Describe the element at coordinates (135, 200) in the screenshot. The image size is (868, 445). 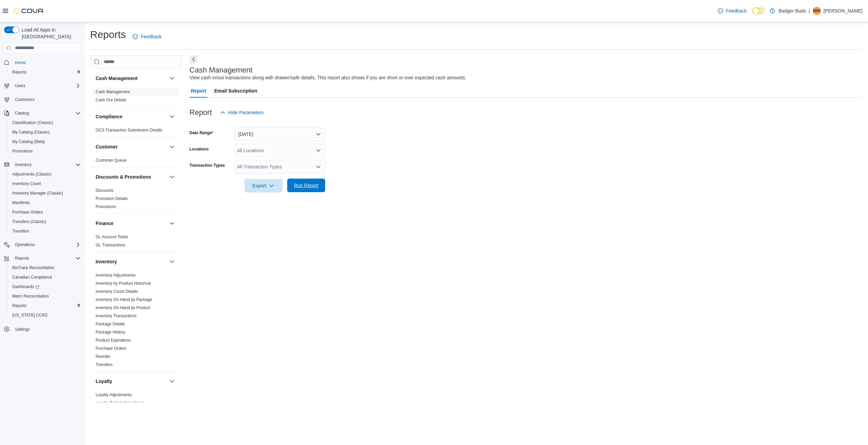
I see `div: Discounts & Promotions` at that location.